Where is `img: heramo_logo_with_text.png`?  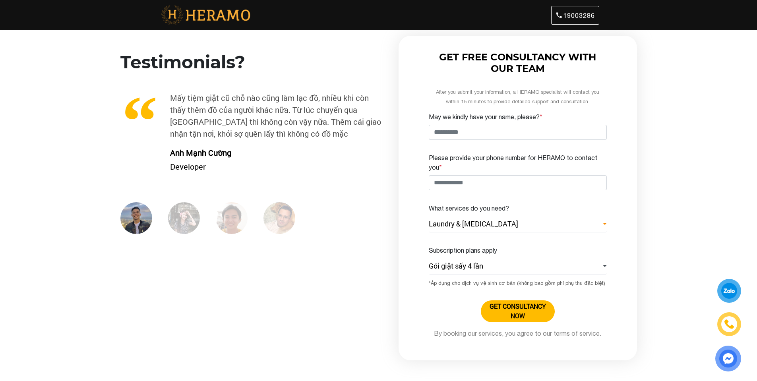 img: heramo_logo_with_text.png is located at coordinates (205, 15).